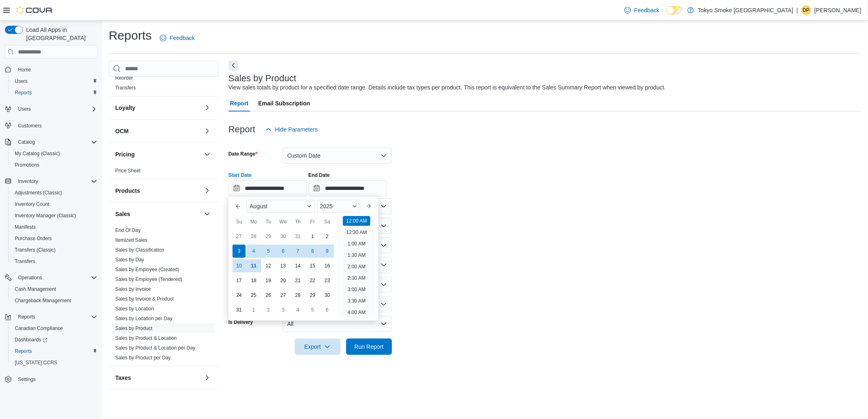 The height and width of the screenshot is (419, 868). What do you see at coordinates (54, 153) in the screenshot?
I see `button: My Catalog (Classic)` at bounding box center [54, 153].